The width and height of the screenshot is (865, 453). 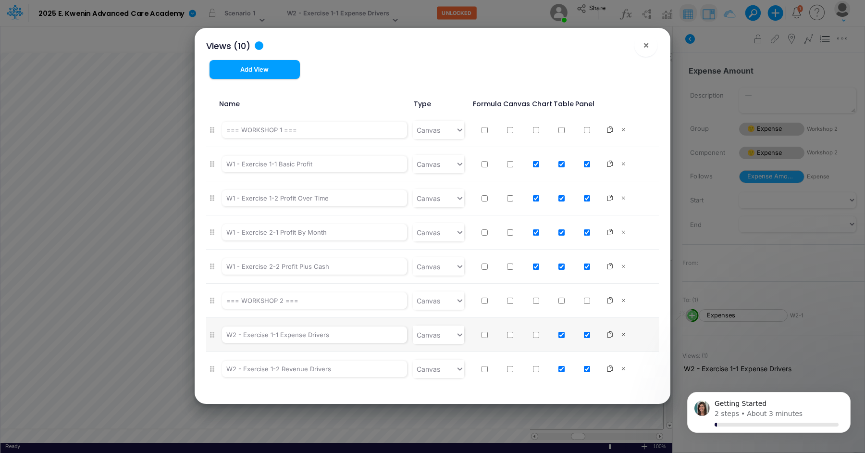 What do you see at coordinates (646, 45) in the screenshot?
I see `button: Close` at bounding box center [646, 45].